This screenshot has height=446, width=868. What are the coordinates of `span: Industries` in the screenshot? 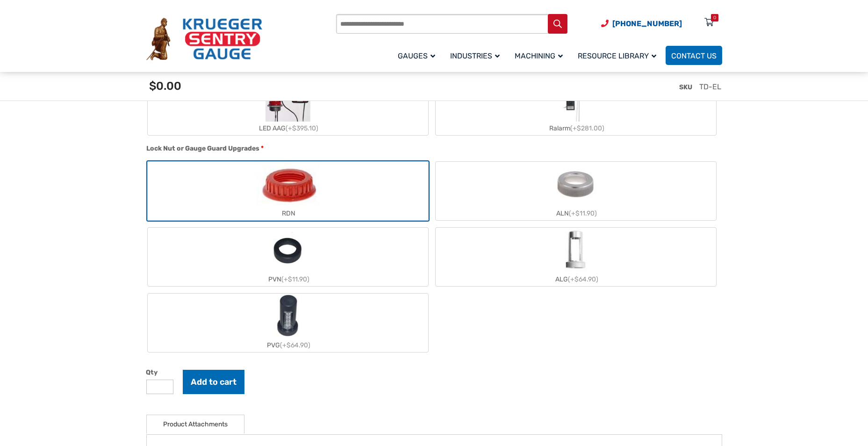 It's located at (475, 55).